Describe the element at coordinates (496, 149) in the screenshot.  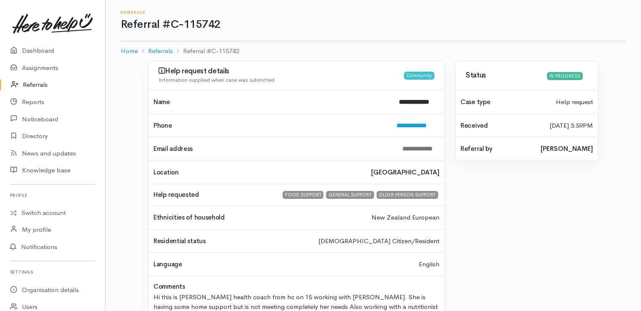
I see `h4: Referral by` at that location.